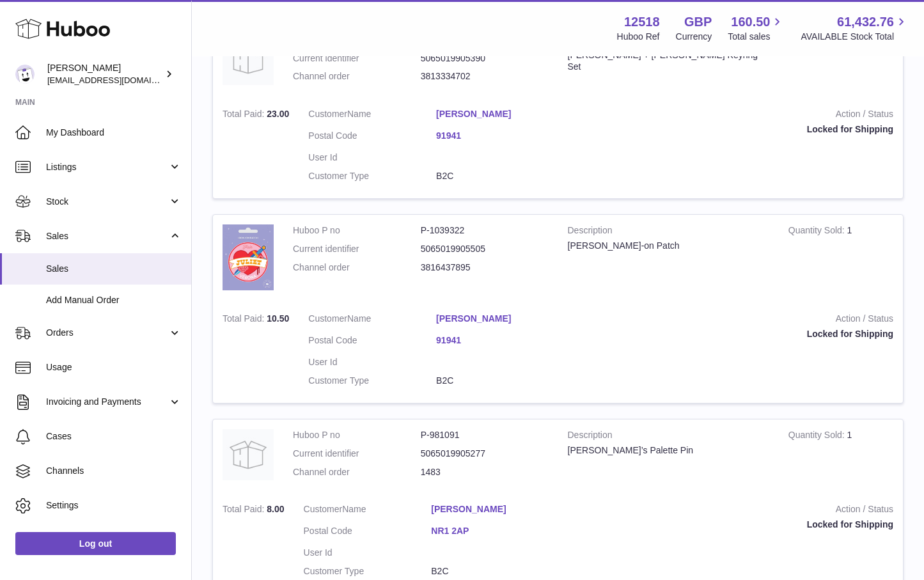 This screenshot has height=580, width=924. I want to click on span: 8.00, so click(275, 509).